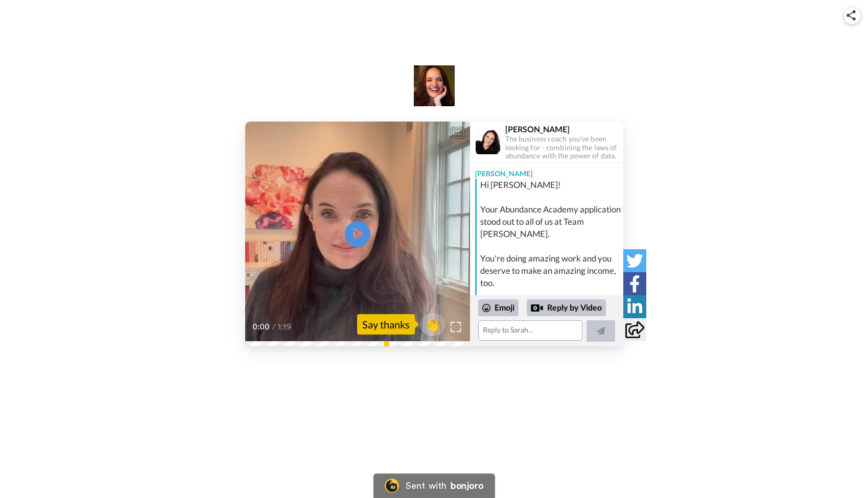 This screenshot has height=498, width=868. Describe the element at coordinates (488, 142) in the screenshot. I see `img: Profile Image` at that location.